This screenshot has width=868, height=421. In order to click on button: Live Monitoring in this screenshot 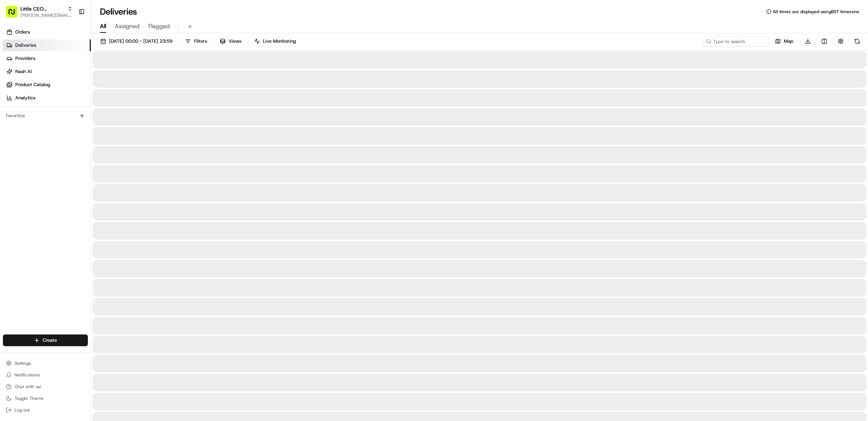, I will do `click(275, 41)`.